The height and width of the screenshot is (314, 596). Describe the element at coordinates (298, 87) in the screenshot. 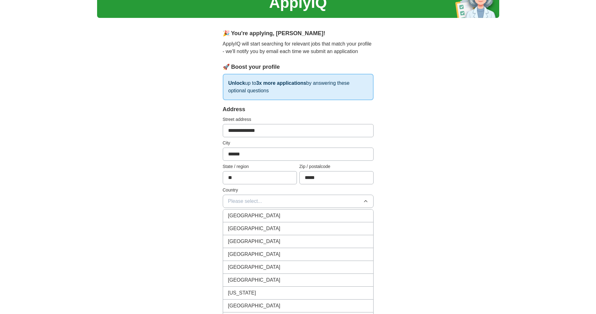

I see `p: up to by answering these optional questions` at that location.